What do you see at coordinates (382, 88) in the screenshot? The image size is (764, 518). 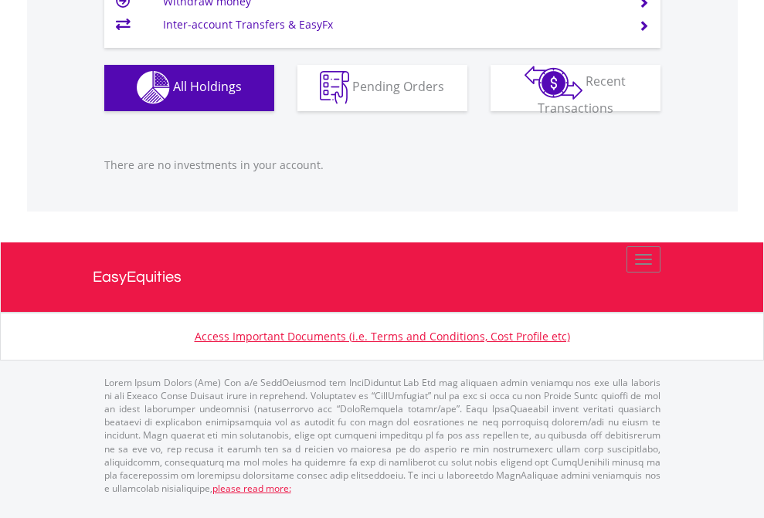 I see `button: Pending Orders` at bounding box center [382, 88].